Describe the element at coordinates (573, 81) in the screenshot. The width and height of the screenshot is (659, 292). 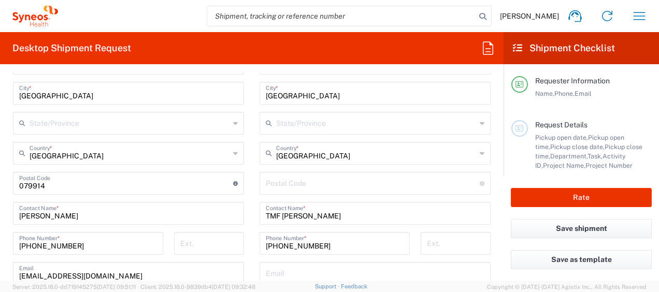
I see `span: Requester Information` at that location.